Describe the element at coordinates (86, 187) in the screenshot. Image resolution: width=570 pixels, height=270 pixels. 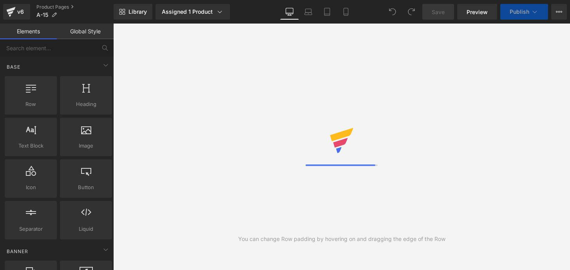
I see `span: Button` at that location.